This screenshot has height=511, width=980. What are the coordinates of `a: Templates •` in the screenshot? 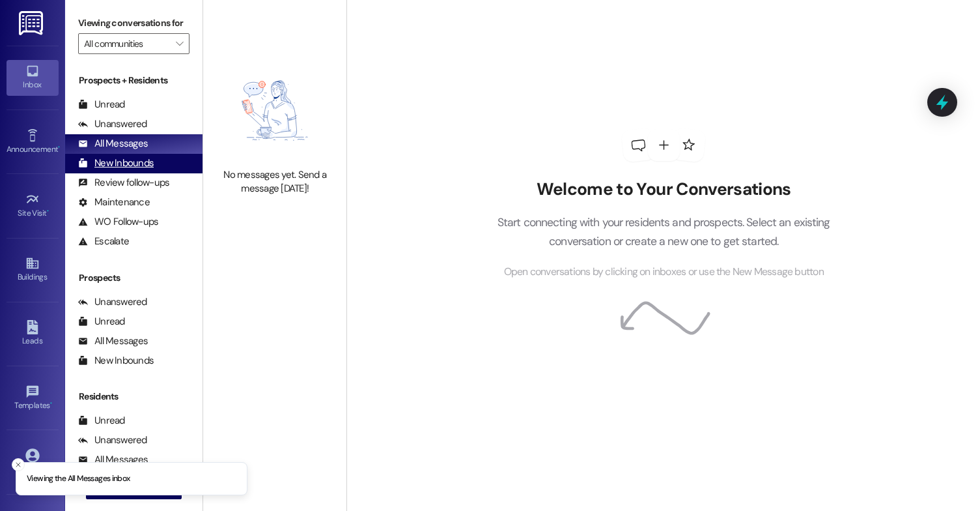 It's located at (33, 398).